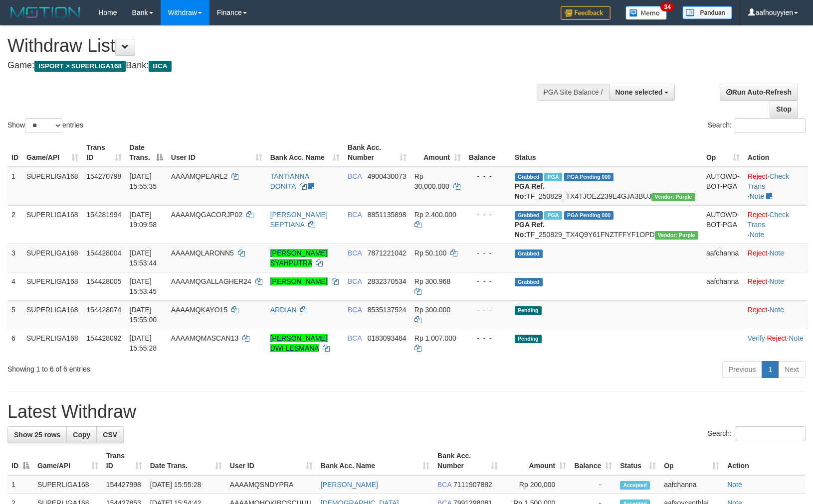 The height and width of the screenshot is (504, 813). What do you see at coordinates (15, 343) in the screenshot?
I see `td: 6` at bounding box center [15, 343].